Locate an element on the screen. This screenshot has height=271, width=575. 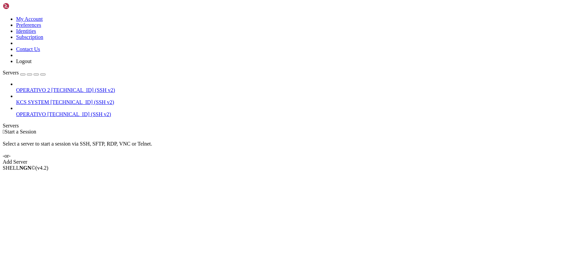
b: NGN is located at coordinates (25, 168).